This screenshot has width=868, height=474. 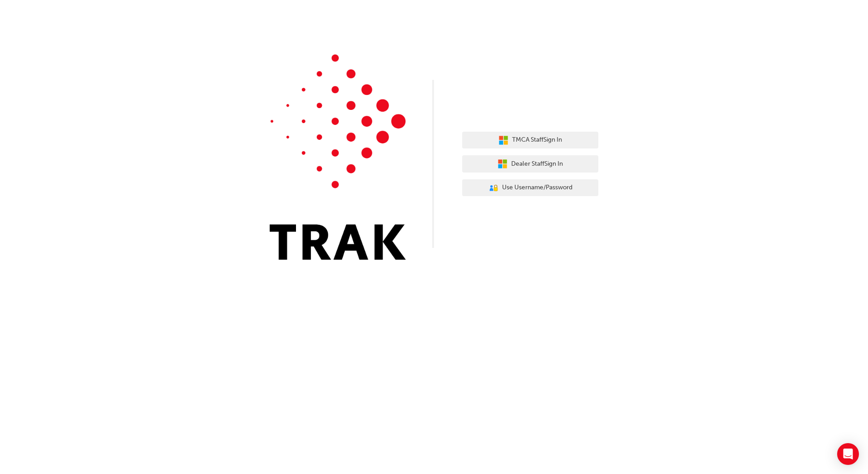 I want to click on img: Trak, so click(x=338, y=157).